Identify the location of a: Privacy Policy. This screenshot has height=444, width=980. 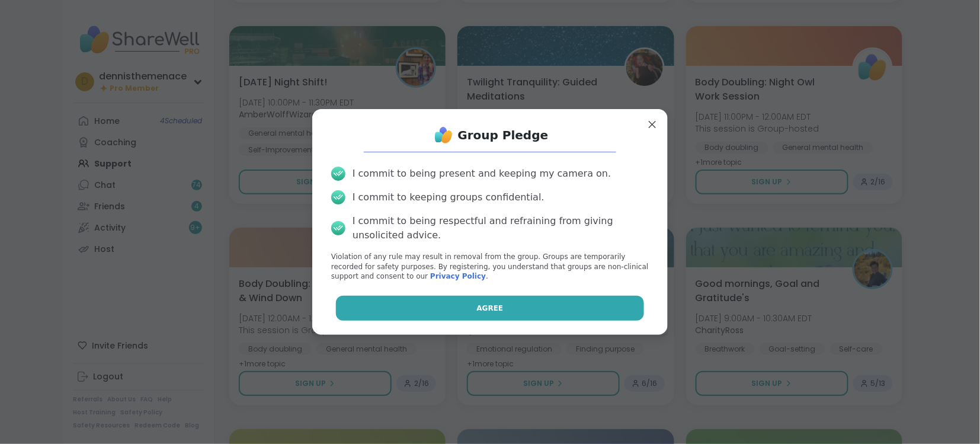
(458, 276).